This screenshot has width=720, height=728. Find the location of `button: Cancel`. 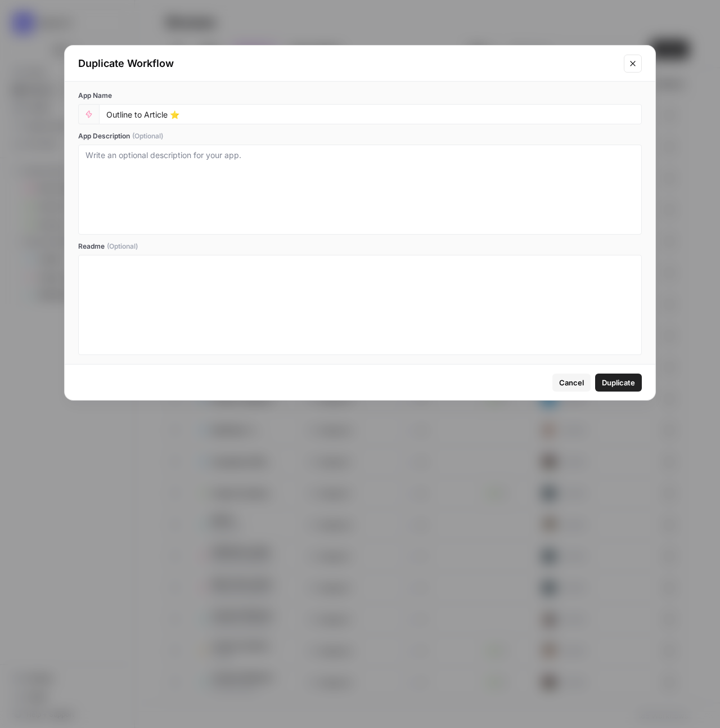

button: Cancel is located at coordinates (572, 382).